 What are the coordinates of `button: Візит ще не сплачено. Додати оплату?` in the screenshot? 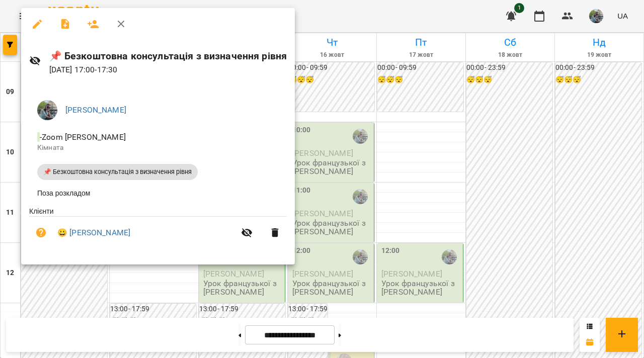 It's located at (41, 233).